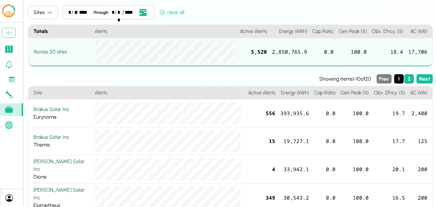  I want to click on div: 33,942.1, so click(295, 169).